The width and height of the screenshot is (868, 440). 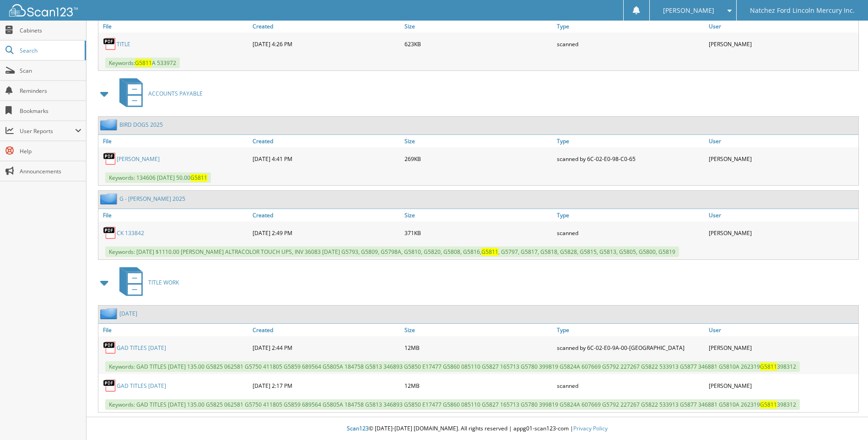 What do you see at coordinates (123, 44) in the screenshot?
I see `a: TITLE` at bounding box center [123, 44].